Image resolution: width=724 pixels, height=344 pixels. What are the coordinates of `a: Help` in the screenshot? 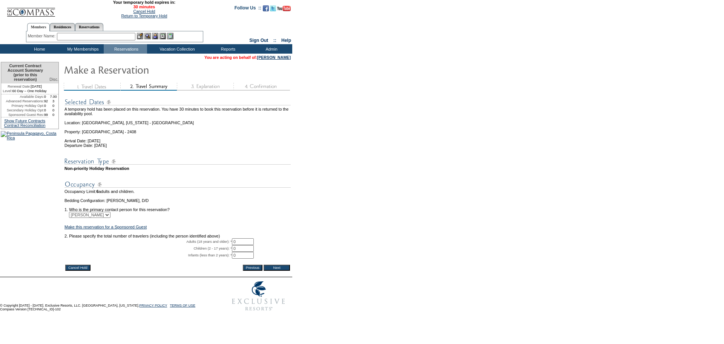 It's located at (286, 40).